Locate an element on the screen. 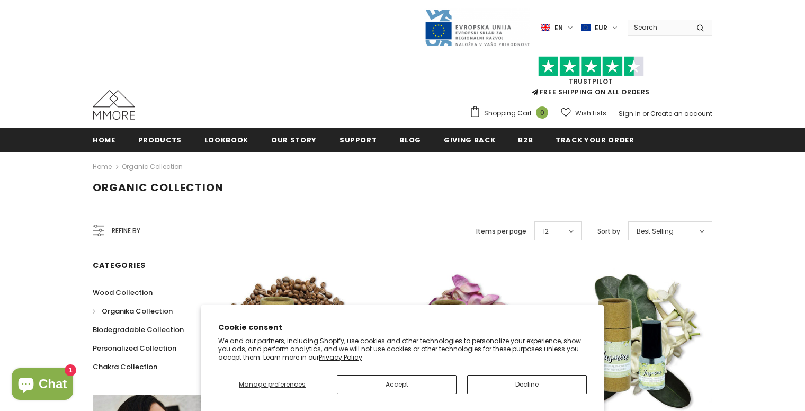  span: support is located at coordinates (358, 140).